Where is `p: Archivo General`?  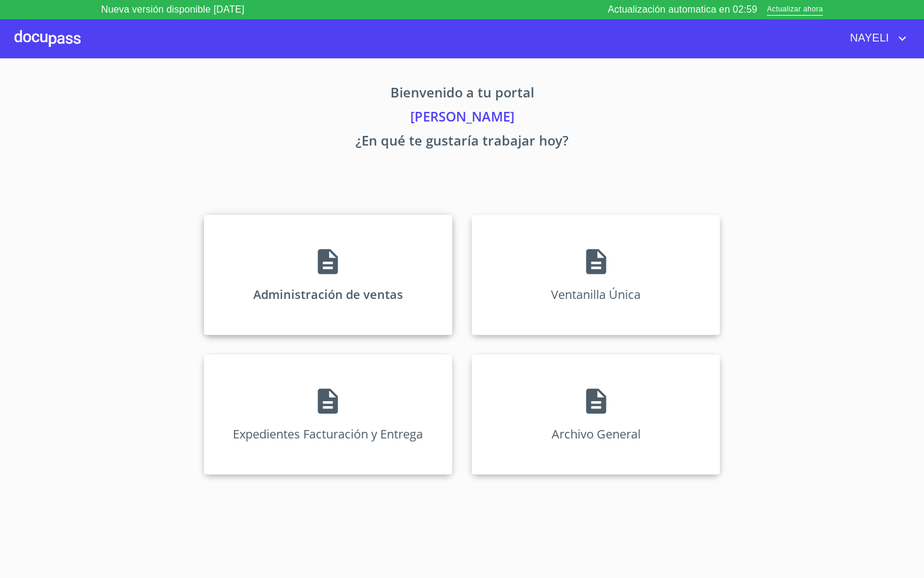
p: Archivo General is located at coordinates (596, 434).